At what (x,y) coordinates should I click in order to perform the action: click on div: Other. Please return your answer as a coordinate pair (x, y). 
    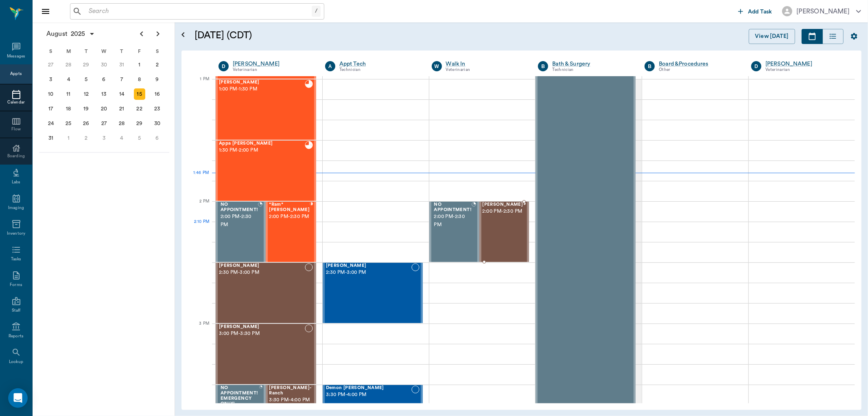
    Looking at the image, I should click on (698, 69).